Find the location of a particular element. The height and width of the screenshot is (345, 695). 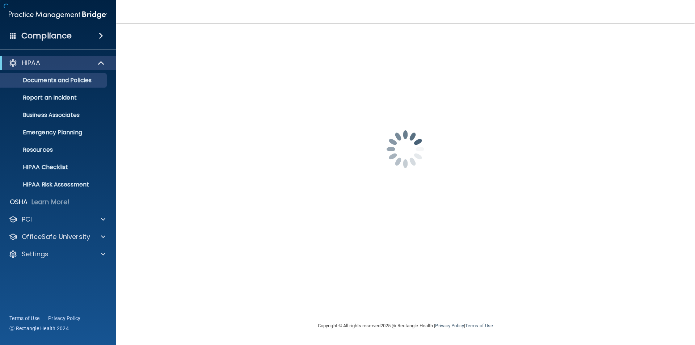

p: Emergency Planning is located at coordinates (54, 133).